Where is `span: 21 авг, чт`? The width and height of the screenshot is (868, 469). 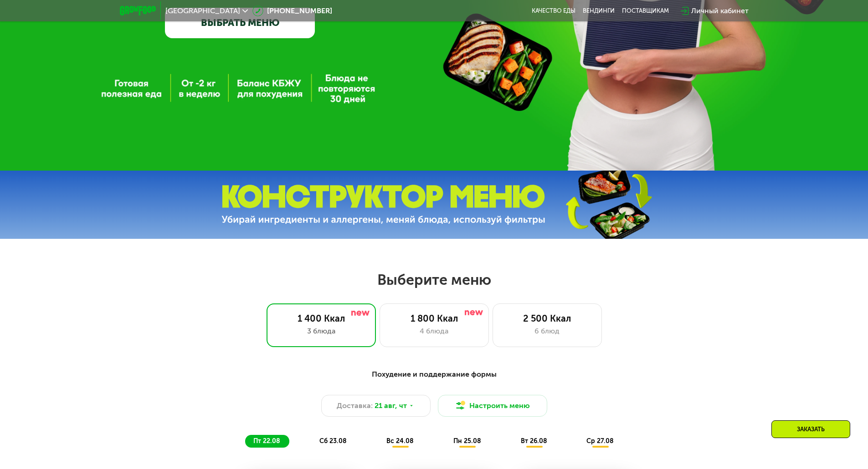
span: 21 авг, чт is located at coordinates (390, 406).